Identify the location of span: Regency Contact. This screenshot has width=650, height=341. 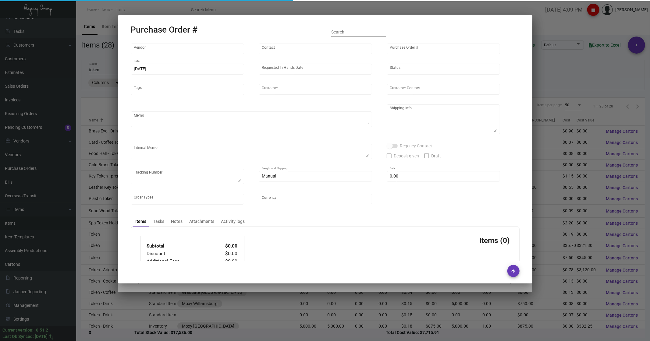
(416, 146).